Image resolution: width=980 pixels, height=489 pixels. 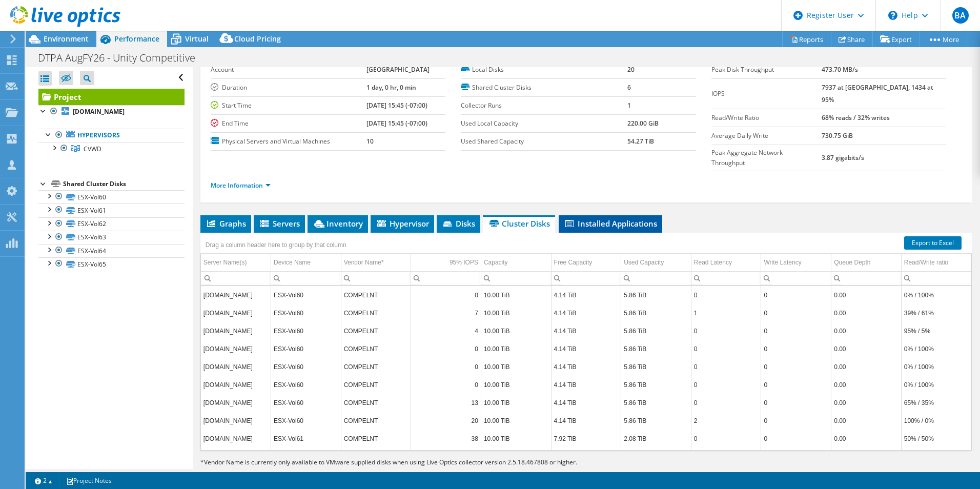 What do you see at coordinates (92, 149) in the screenshot?
I see `span: CVWD` at bounding box center [92, 149].